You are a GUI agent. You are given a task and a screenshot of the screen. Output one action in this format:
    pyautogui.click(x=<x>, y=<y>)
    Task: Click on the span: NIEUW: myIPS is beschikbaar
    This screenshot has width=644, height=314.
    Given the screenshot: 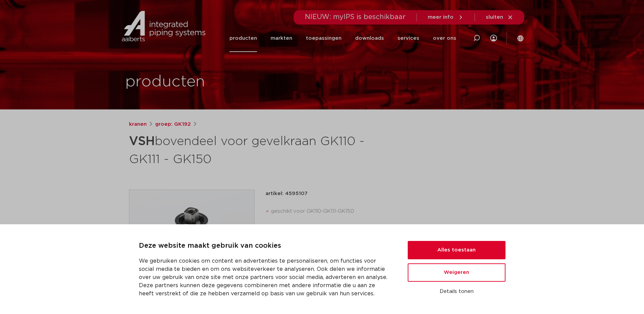 What is the action you would take?
    pyautogui.click(x=355, y=17)
    